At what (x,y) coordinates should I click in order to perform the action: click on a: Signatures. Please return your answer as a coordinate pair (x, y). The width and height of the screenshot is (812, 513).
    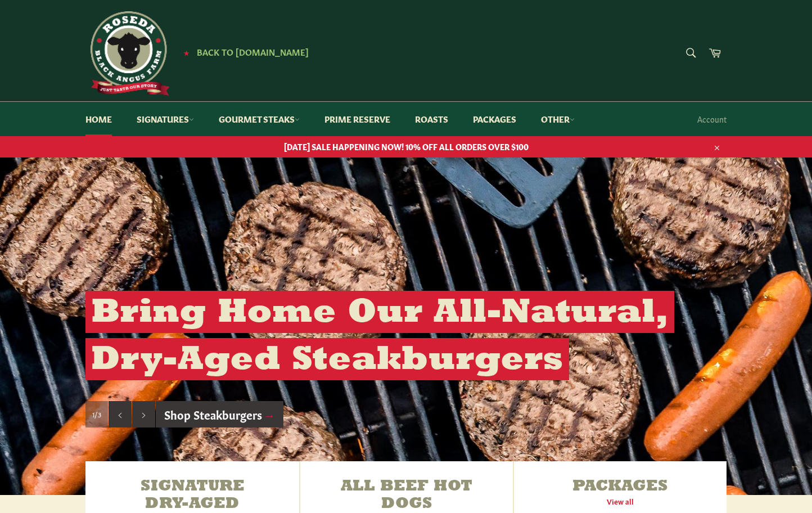
    Looking at the image, I should click on (165, 119).